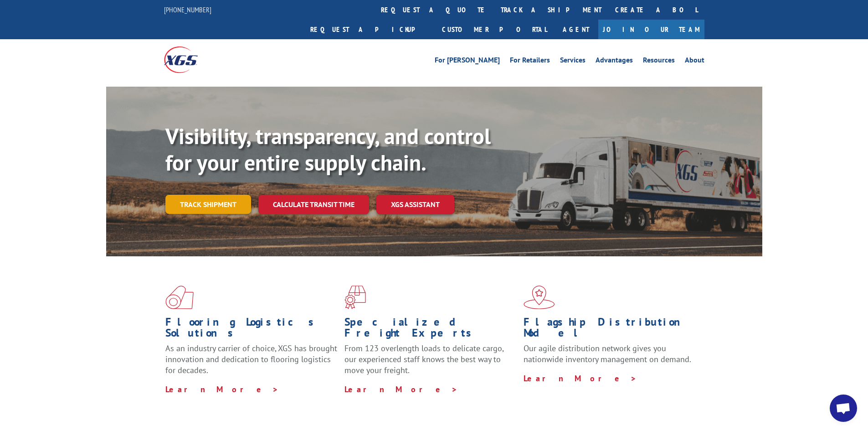 Image resolution: width=868 pixels, height=431 pixels. I want to click on a: Agent, so click(576, 29).